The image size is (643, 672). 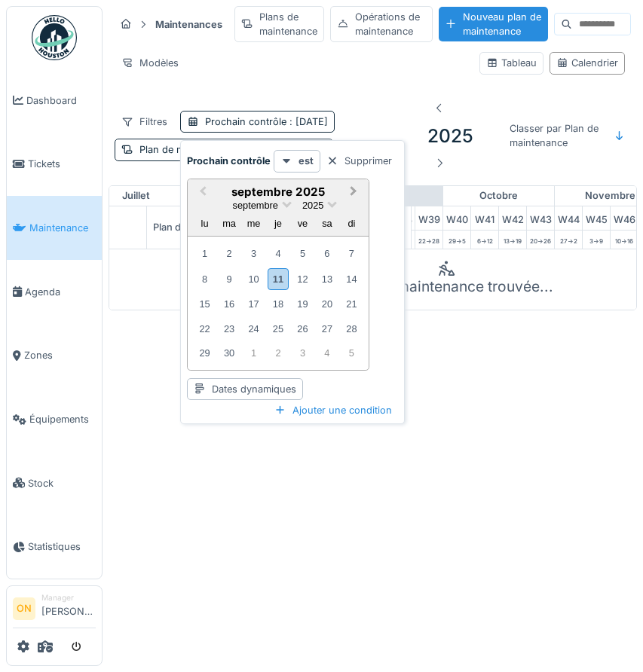 I want to click on div: Choose mardi 30 septembre 2025, so click(x=229, y=353).